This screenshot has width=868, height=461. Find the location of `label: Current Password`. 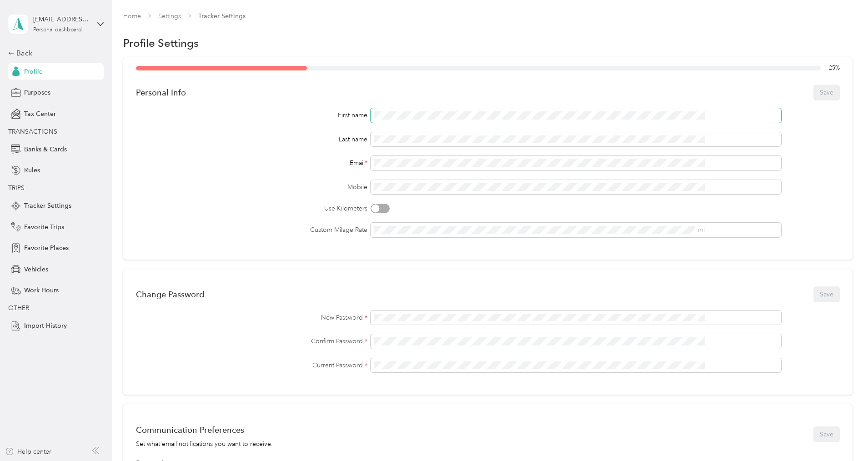

label: Current Password is located at coordinates (251, 365).